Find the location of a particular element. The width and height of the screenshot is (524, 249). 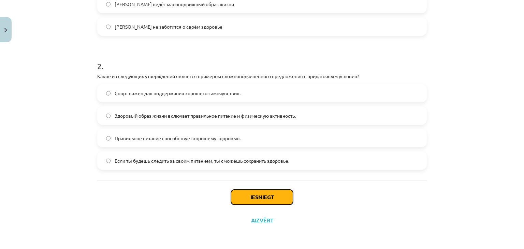

button: Aizvērt is located at coordinates (262, 220).